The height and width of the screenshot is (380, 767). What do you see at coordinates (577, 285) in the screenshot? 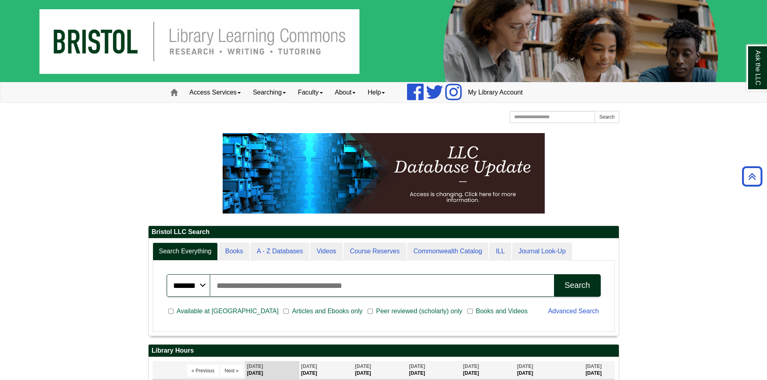
I see `div: Search` at bounding box center [577, 285].